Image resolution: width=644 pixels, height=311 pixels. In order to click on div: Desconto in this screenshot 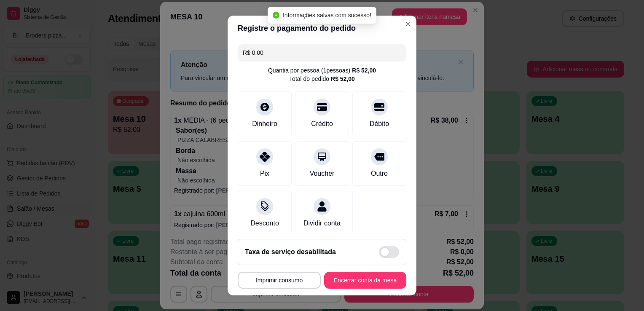, I will do `click(265, 224)`.